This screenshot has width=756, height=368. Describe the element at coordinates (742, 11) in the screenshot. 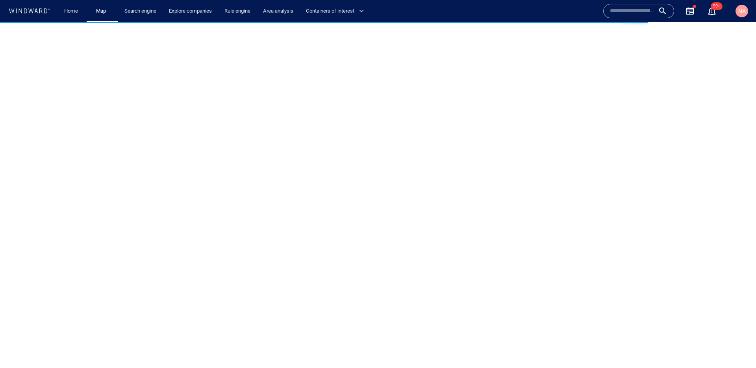

I see `span: NA` at that location.